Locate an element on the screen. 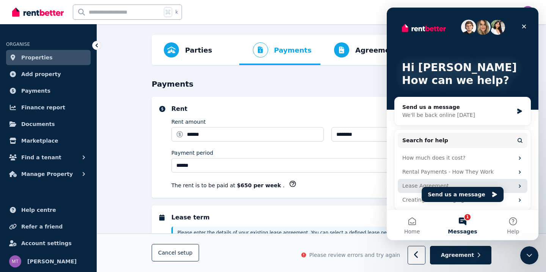 This screenshot has width=546, height=272. span: Marketplace is located at coordinates (39, 141).